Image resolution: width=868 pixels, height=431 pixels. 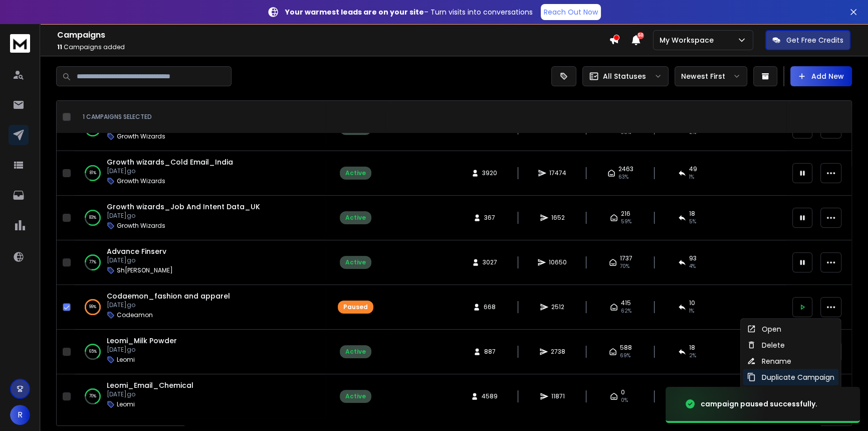 I want to click on span: 2 %, so click(x=693, y=355).